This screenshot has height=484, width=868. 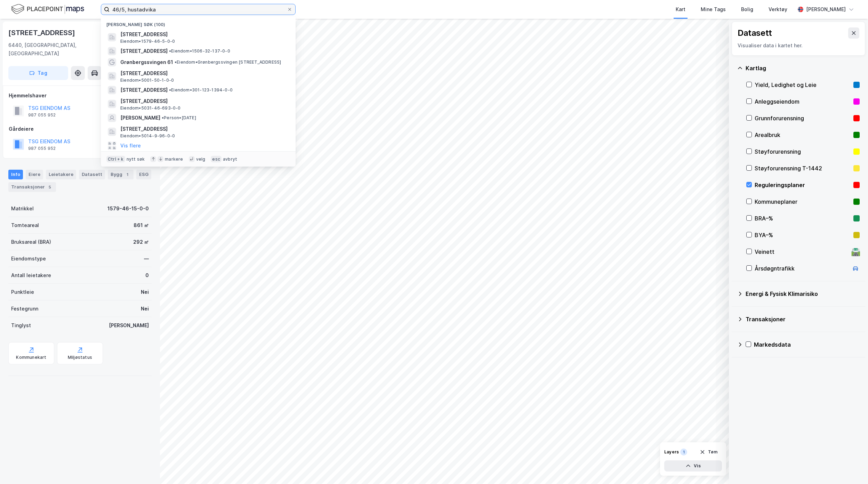 What do you see at coordinates (15, 175) in the screenshot?
I see `div: Info` at bounding box center [15, 175].